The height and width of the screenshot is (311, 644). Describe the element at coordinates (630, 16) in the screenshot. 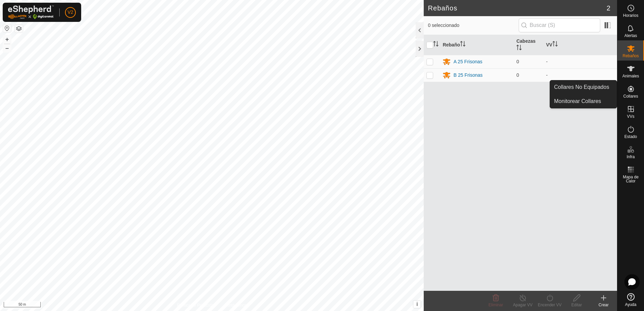

I see `span: Horarios` at that location.